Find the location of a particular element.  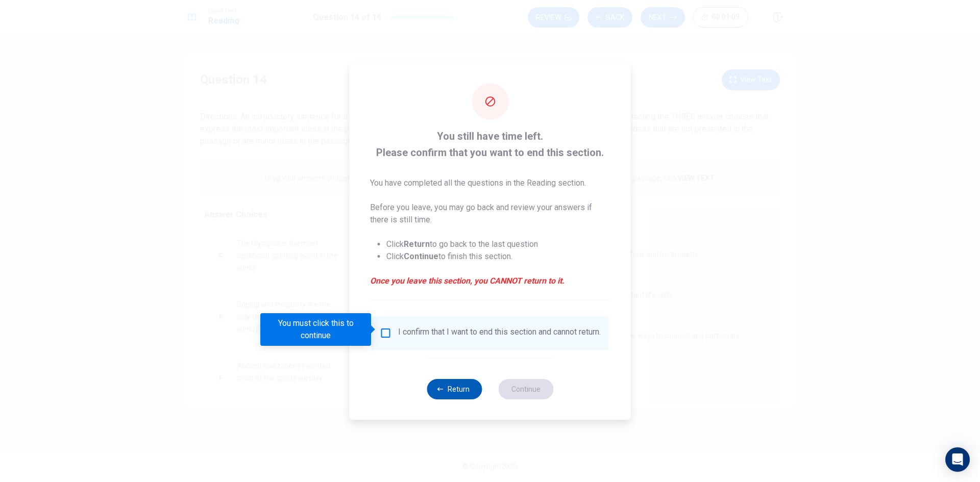

div: I confirm that I want to end this section and cannot return. is located at coordinates (499, 333).